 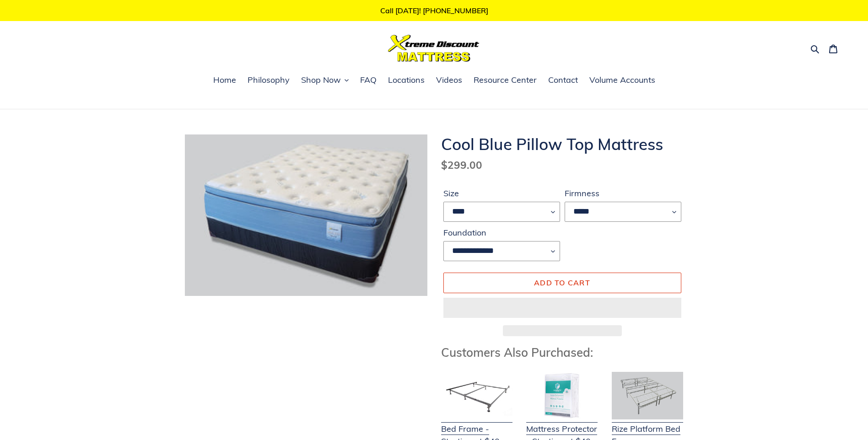 What do you see at coordinates (449, 81) in the screenshot?
I see `a: Videos` at bounding box center [449, 81].